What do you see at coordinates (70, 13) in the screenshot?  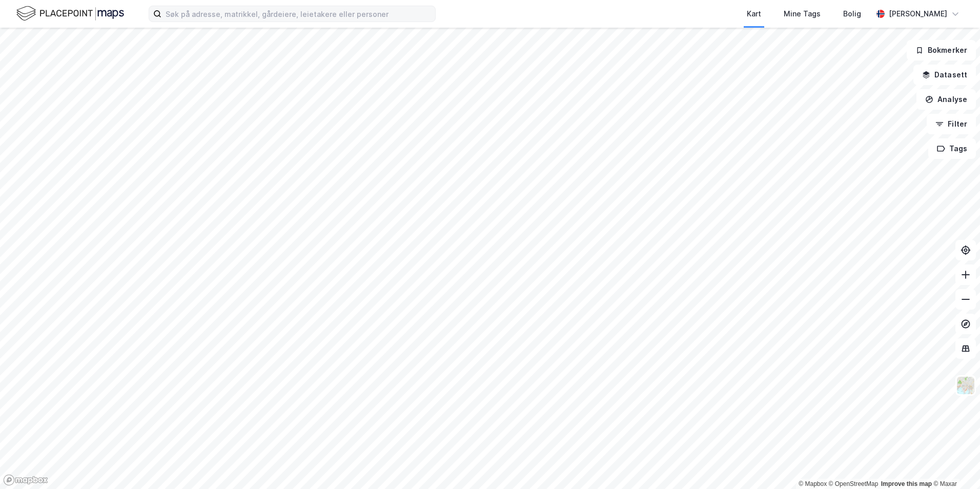 I see `img: logo.f888ab2527a4732fd821a326f86c7f29.svg` at bounding box center [70, 13].